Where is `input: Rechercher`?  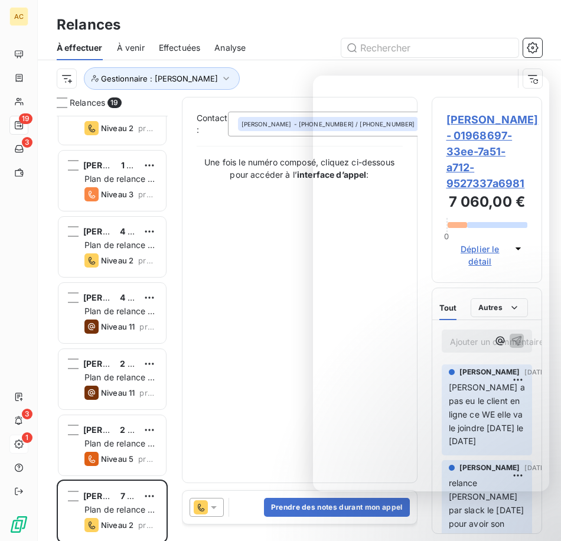
input: Rechercher is located at coordinates (430, 48).